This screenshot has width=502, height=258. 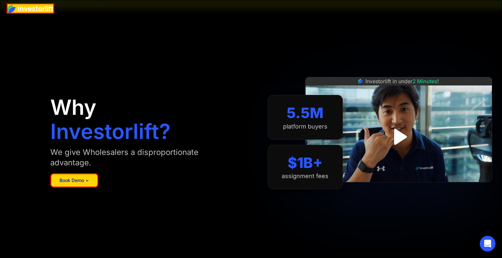 I want to click on h1: Why, so click(x=73, y=107).